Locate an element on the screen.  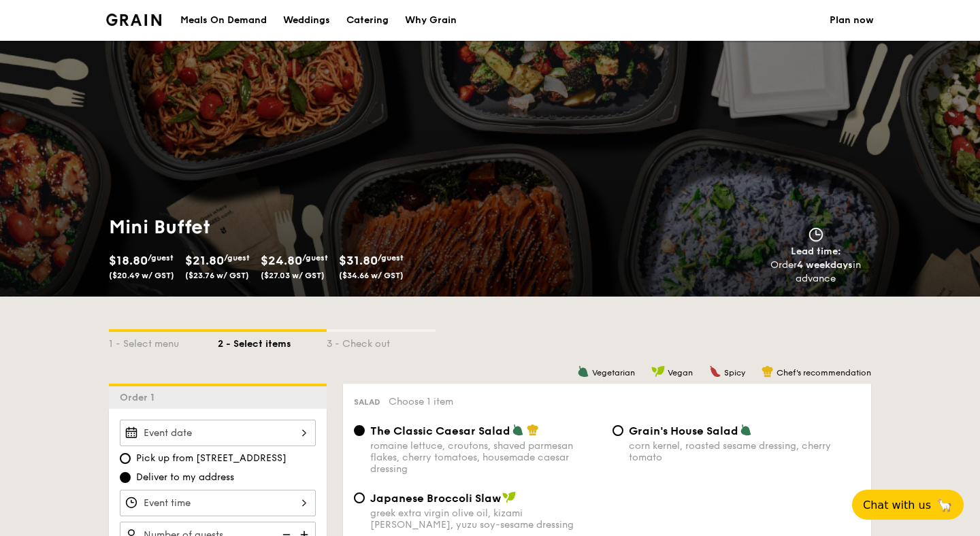
span: ($27.03 w/ GST) is located at coordinates (292, 276).